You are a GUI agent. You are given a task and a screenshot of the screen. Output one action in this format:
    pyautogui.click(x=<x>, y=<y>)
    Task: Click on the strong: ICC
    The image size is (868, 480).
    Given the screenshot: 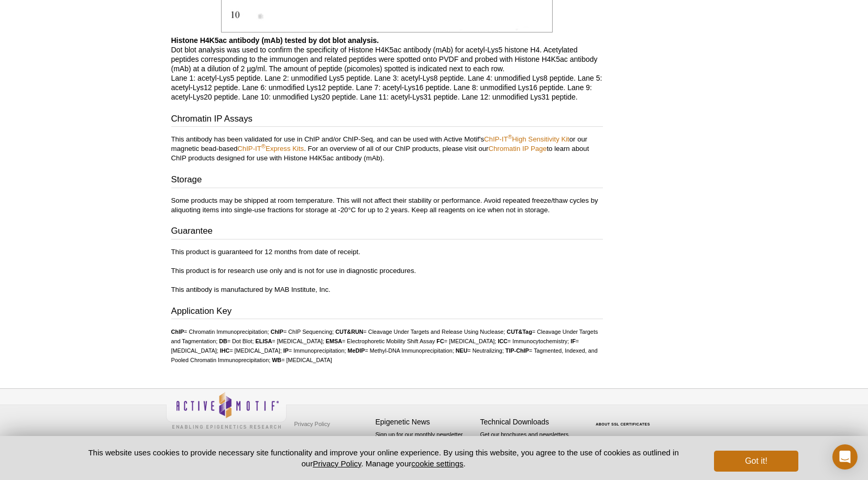 What is the action you would take?
    pyautogui.click(x=502, y=341)
    